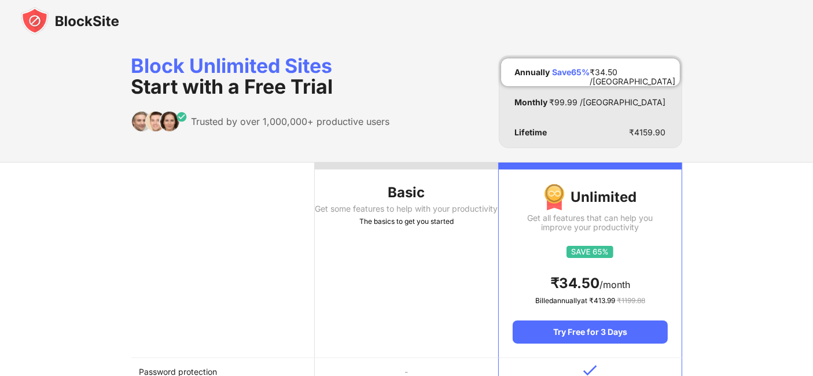 The image size is (813, 376). What do you see at coordinates (531, 133) in the screenshot?
I see `div: Lifetime` at bounding box center [531, 133].